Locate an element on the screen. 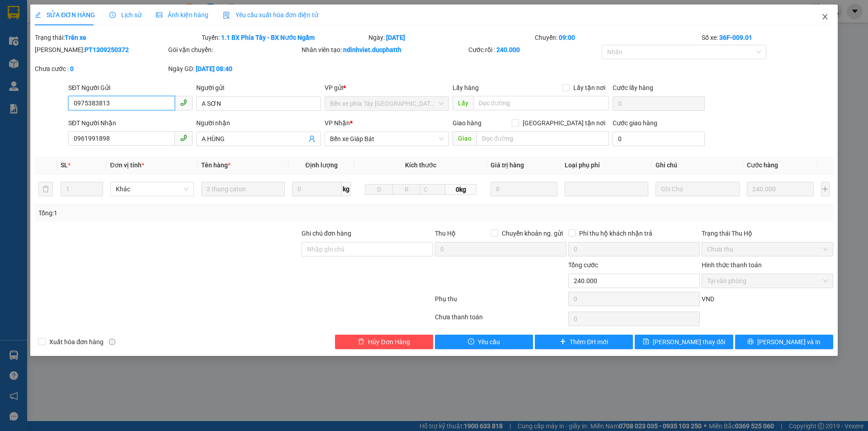  span: Kích thước is located at coordinates (420, 165).